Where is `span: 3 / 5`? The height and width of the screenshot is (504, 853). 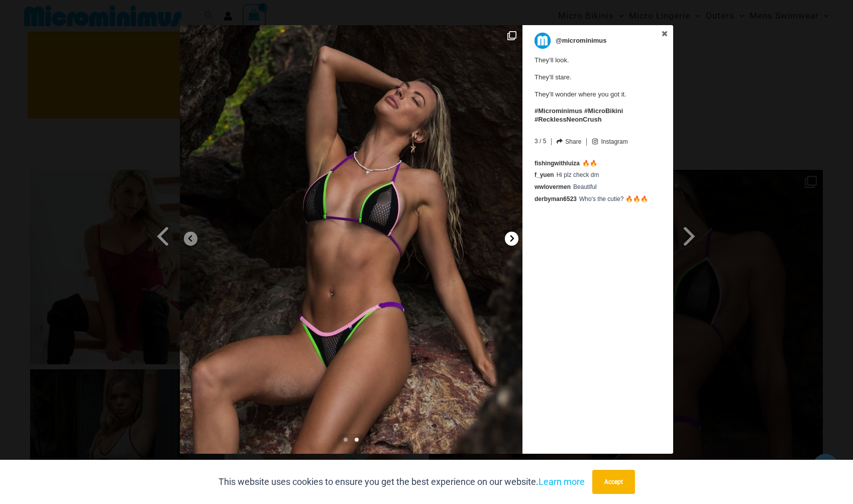 span: 3 / 5 is located at coordinates (540, 140).